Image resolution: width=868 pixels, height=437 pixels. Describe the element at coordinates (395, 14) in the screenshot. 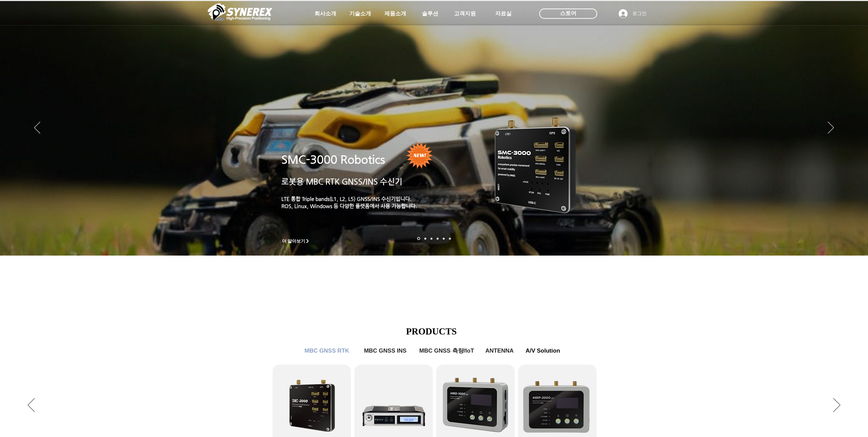

I see `span: 제품소개` at that location.